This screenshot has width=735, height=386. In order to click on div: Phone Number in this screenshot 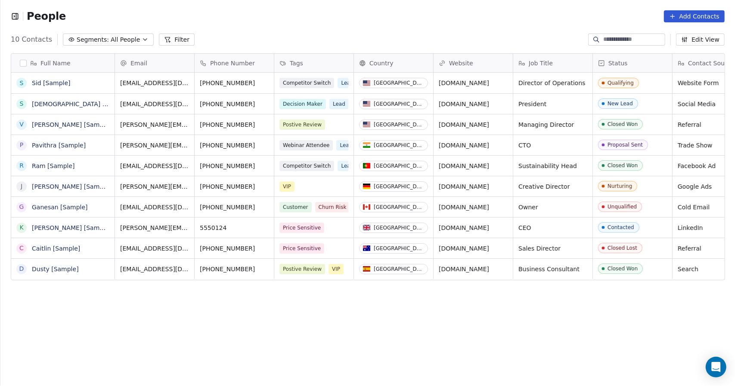, I will do `click(234, 63)`.